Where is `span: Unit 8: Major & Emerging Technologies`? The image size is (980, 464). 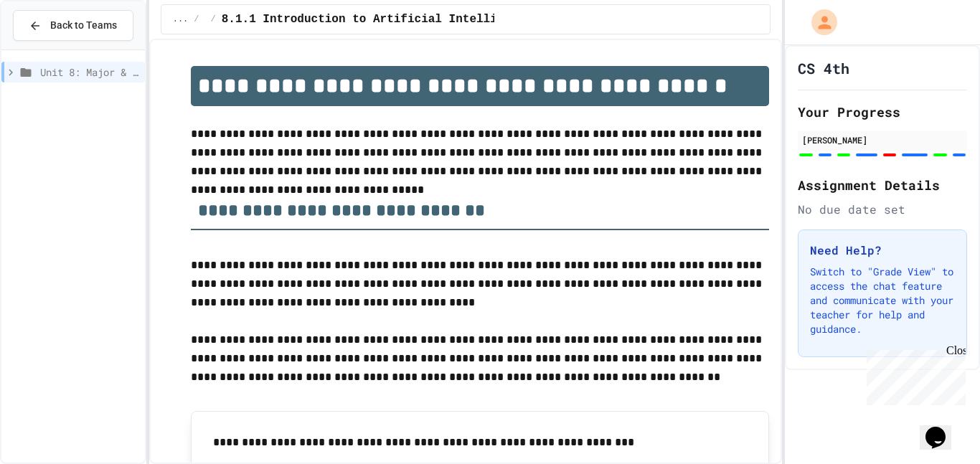 span: Unit 8: Major & Emerging Technologies is located at coordinates (90, 72).